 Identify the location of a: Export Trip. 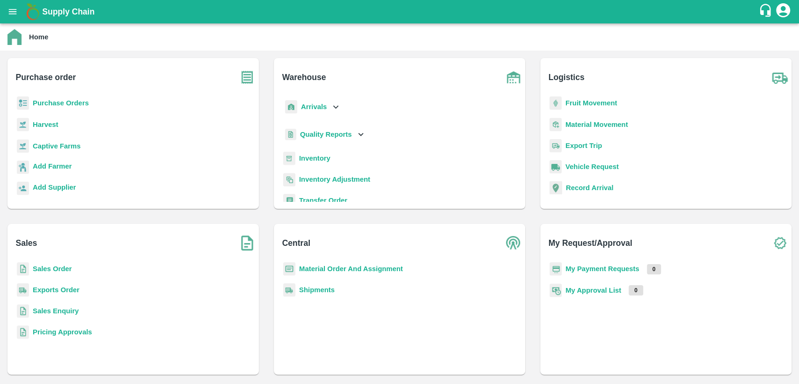
(584, 146).